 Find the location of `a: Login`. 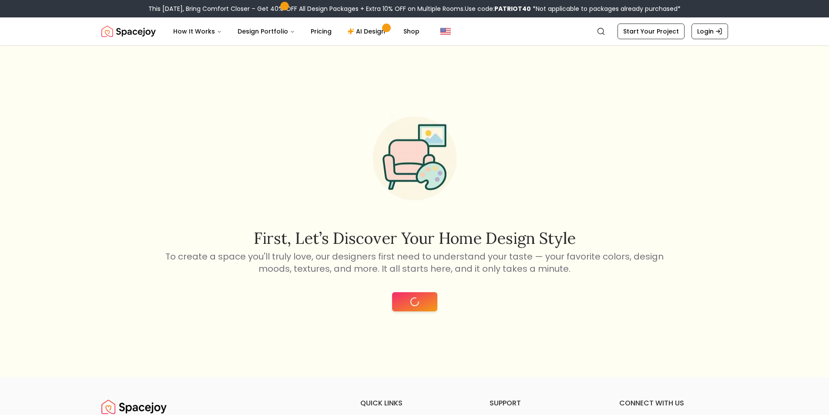

a: Login is located at coordinates (710, 31).